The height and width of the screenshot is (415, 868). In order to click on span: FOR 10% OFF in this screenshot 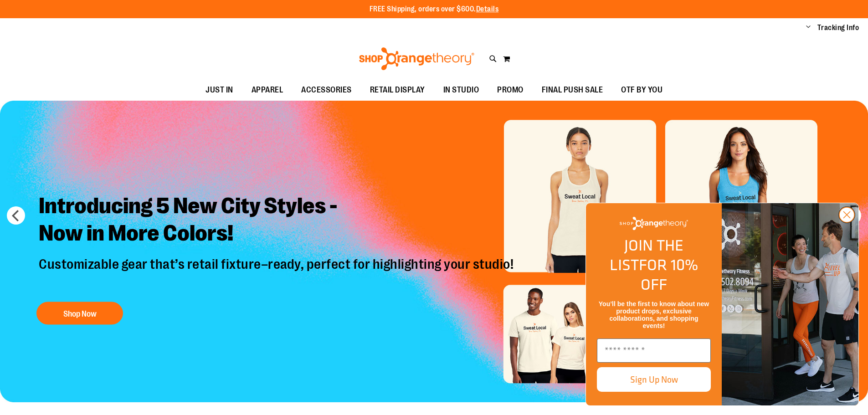, I will do `click(668, 274)`.